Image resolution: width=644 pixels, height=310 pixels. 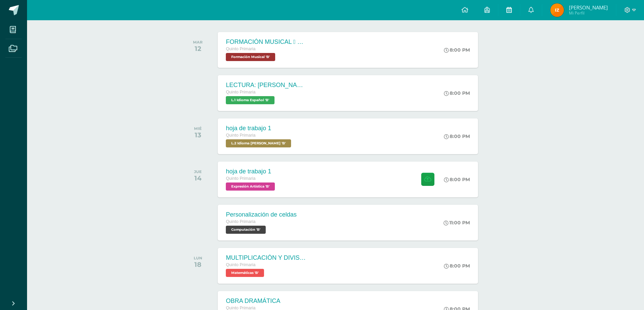 I want to click on span: Expresión Artística 'B', so click(x=250, y=186).